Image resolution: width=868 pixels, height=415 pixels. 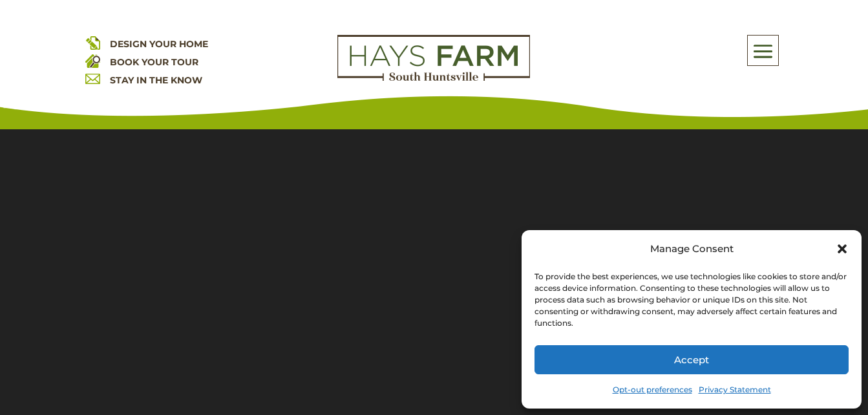 I want to click on img: Logo, so click(x=434, y=58).